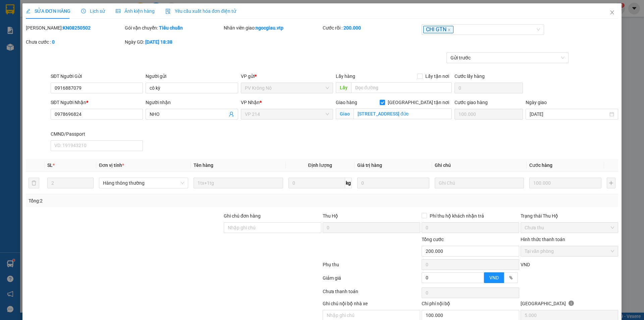 This screenshot has height=320, width=644. What do you see at coordinates (437, 76) in the screenshot?
I see `span: Lấy tận nơi` at bounding box center [437, 76].